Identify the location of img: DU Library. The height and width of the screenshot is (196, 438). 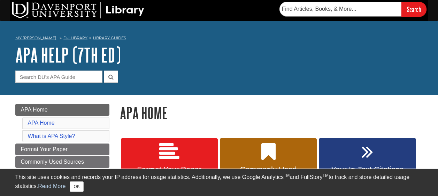
(78, 10).